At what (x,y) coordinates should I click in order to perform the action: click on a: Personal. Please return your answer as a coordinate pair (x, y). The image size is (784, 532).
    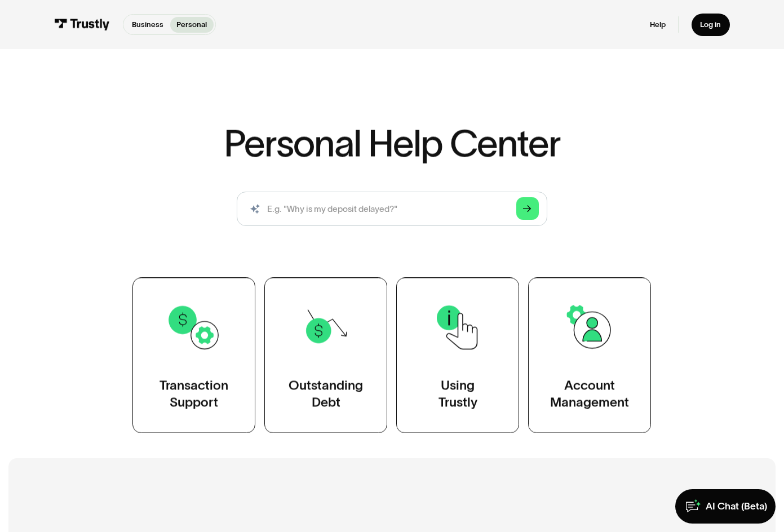
    Looking at the image, I should click on (192, 25).